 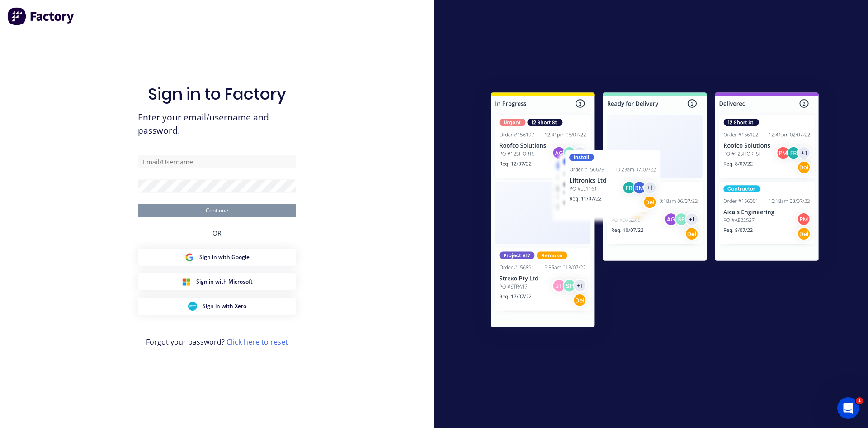 What do you see at coordinates (192, 306) in the screenshot?
I see `img: Xero Sign in` at bounding box center [192, 306].